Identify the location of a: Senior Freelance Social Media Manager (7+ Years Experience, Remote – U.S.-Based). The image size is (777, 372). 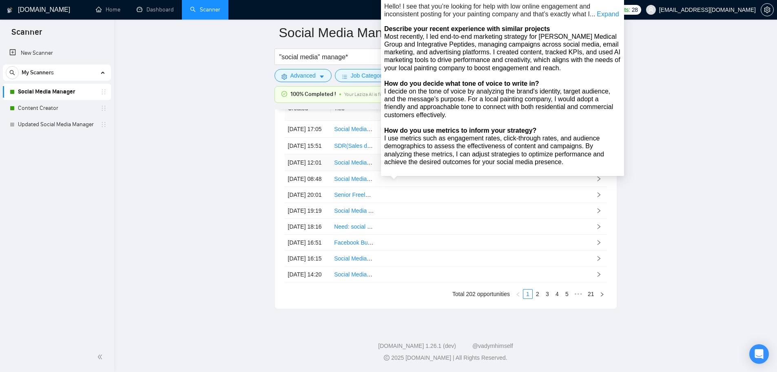
(443, 195).